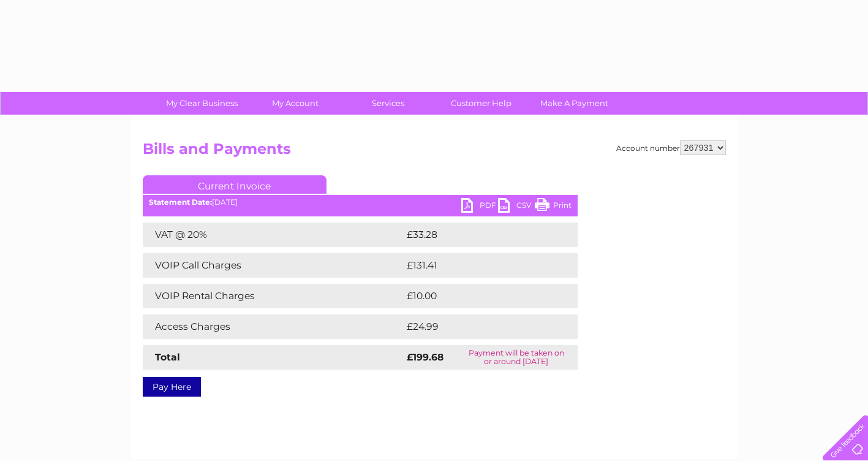 Image resolution: width=868 pixels, height=461 pixels. Describe the element at coordinates (481, 103) in the screenshot. I see `a: Customer Help` at that location.